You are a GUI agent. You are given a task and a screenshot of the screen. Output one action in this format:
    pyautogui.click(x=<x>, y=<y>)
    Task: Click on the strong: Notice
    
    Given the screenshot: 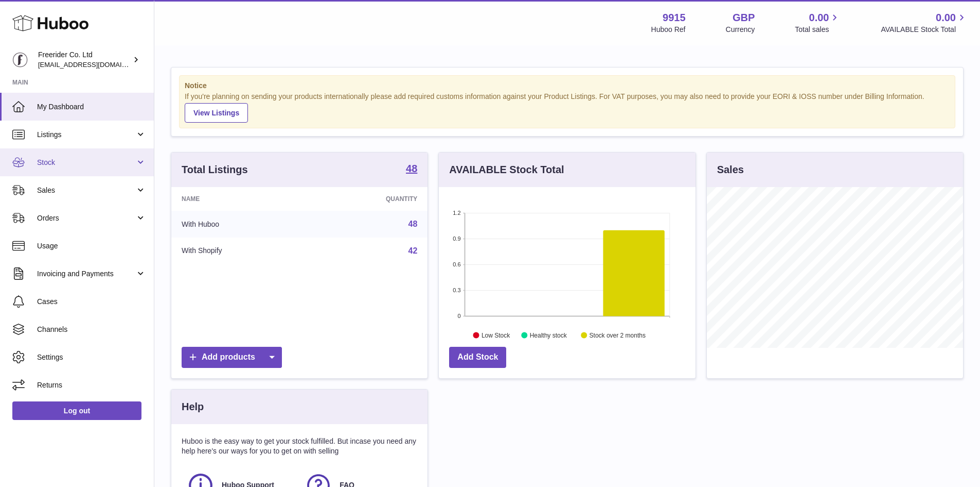 What is the action you would take?
    pyautogui.click(x=567, y=85)
    